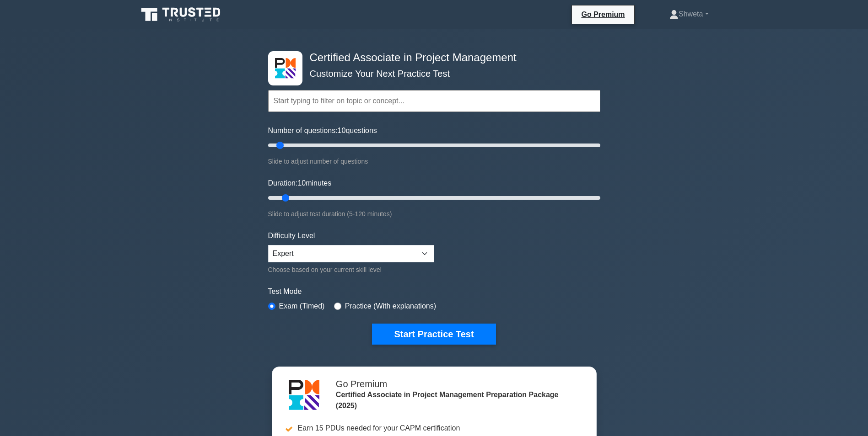  What do you see at coordinates (434, 292) in the screenshot?
I see `label: Test Mode` at bounding box center [434, 292].